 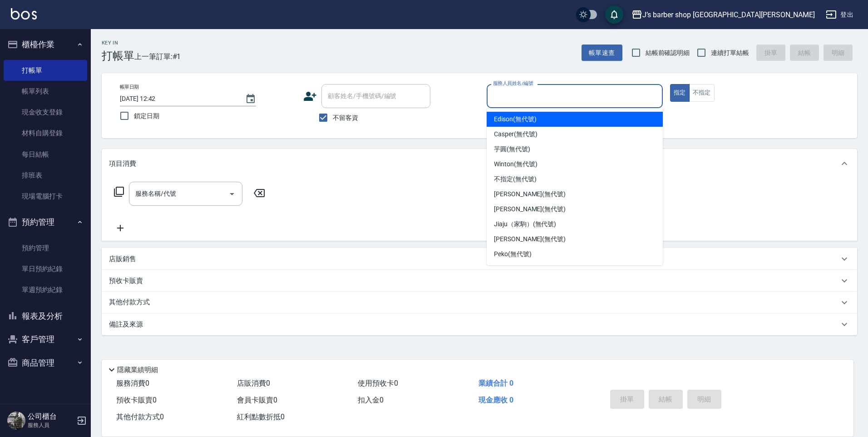 I want to click on h2: Key In, so click(x=118, y=43).